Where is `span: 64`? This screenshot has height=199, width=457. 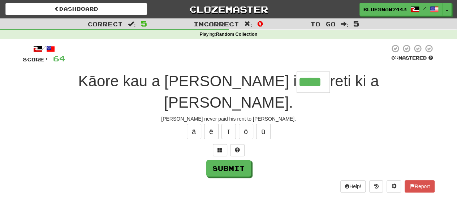 span: 64 is located at coordinates (59, 58).